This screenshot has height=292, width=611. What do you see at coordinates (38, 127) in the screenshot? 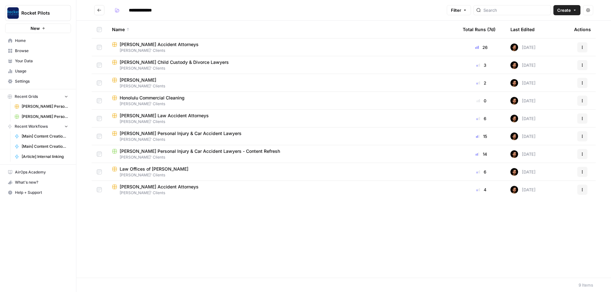
I see `button: Recent Workflows` at bounding box center [38, 127].